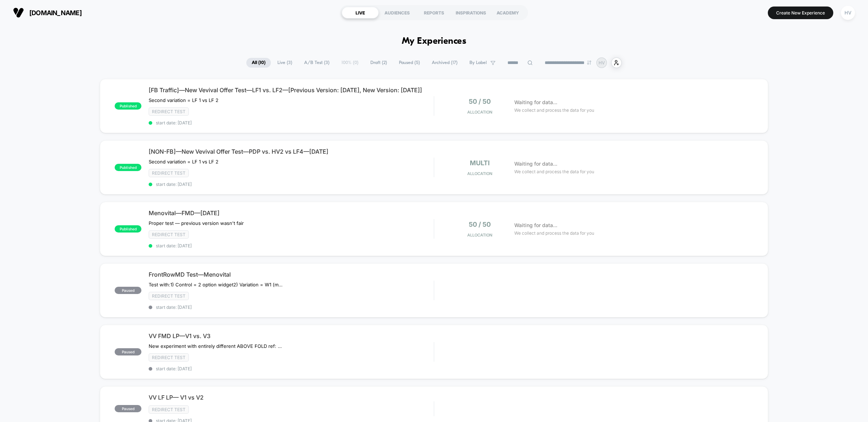  I want to click on p: HV, so click(602, 63).